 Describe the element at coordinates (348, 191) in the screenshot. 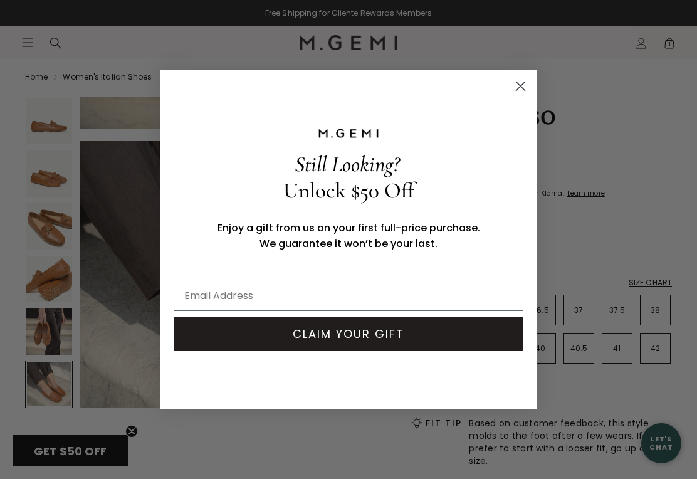

I see `span: Unlock $50 Off` at that location.